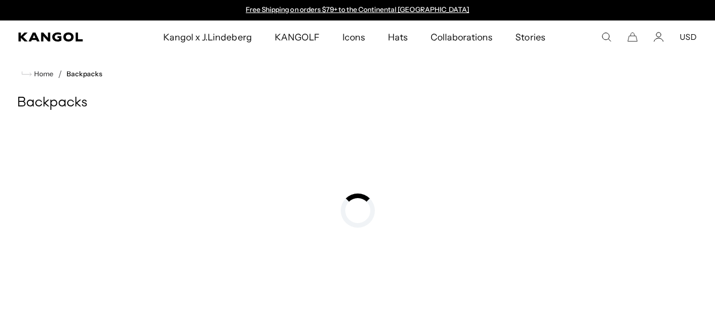  I want to click on span: Stories, so click(530, 37).